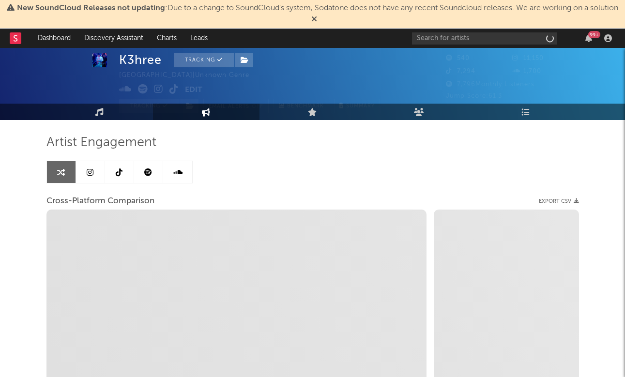 This screenshot has width=625, height=377. Describe the element at coordinates (589, 38) in the screenshot. I see `button: 99+` at that location.